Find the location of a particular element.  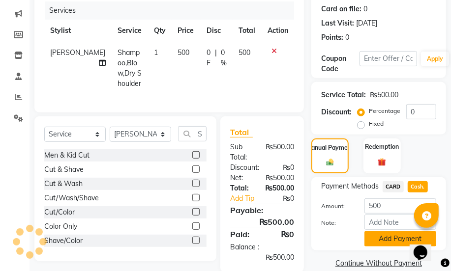

span: Payment Methods is located at coordinates (349, 186).